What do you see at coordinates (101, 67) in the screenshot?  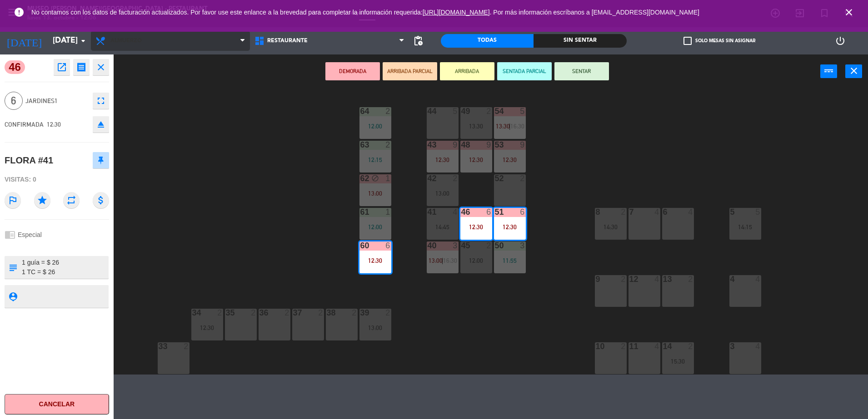 I see `button: close` at bounding box center [101, 67].